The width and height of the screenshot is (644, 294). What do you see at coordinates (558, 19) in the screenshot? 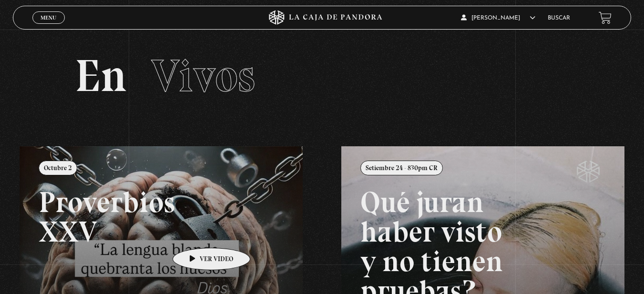
I see `a: Buscar` at bounding box center [558, 19].